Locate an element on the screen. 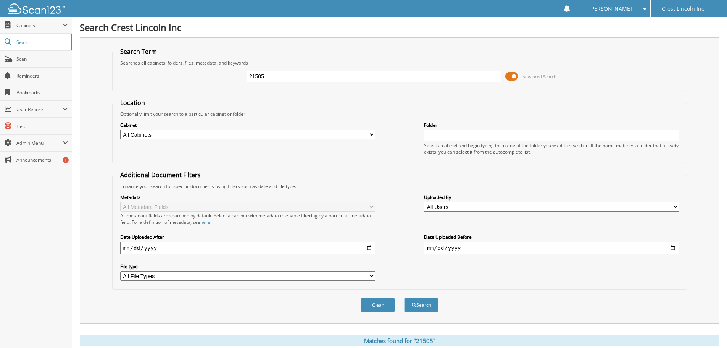  input: start is located at coordinates (248, 248).